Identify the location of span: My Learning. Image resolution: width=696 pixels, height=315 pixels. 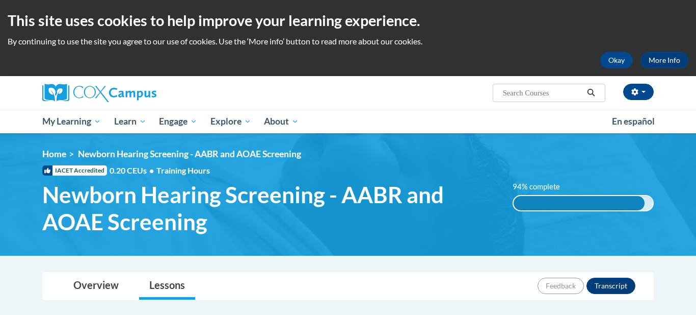
(71, 121).